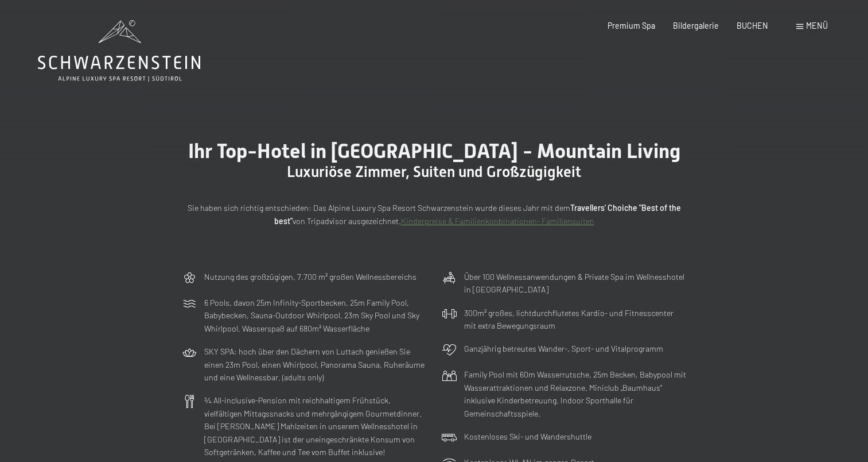 This screenshot has width=868, height=462. I want to click on span: Luxuriöse Zimmer, Suiten und Großzügigkeit, so click(434, 172).